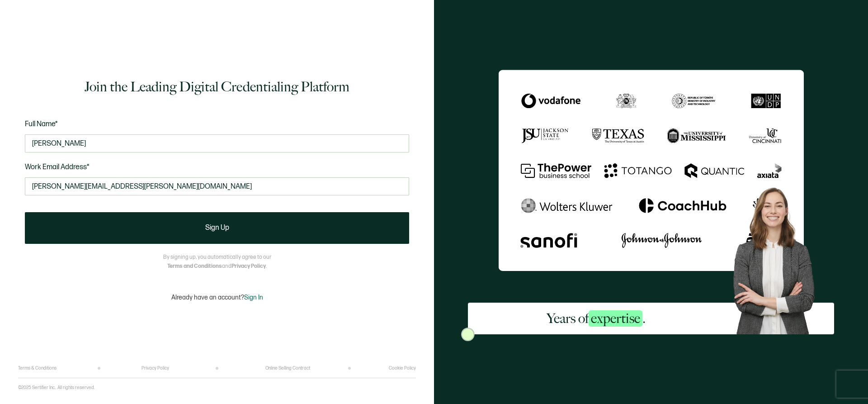  Describe the element at coordinates (41, 124) in the screenshot. I see `span: Full Name*` at that location.